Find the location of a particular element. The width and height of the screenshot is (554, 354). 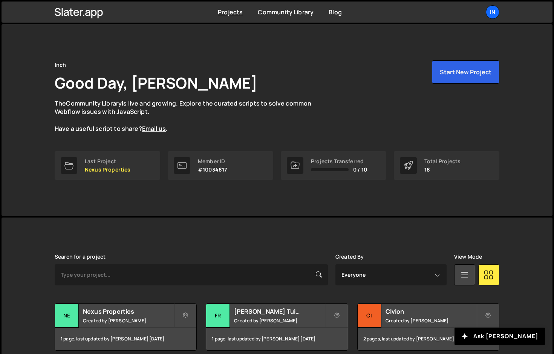

div: Fr is located at coordinates (218, 316).